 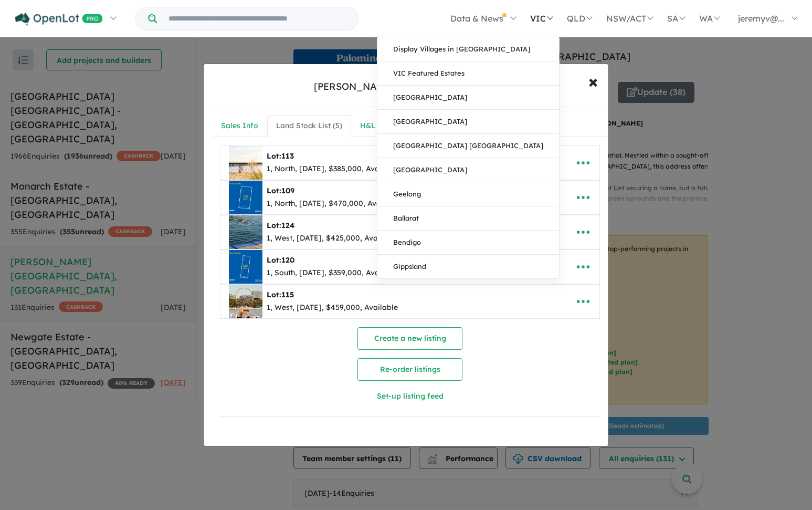 I want to click on img: Palomino%20-%20Armstrong%20Creek%20-%20Lot%20109___1747288201.jpg, so click(x=246, y=197).